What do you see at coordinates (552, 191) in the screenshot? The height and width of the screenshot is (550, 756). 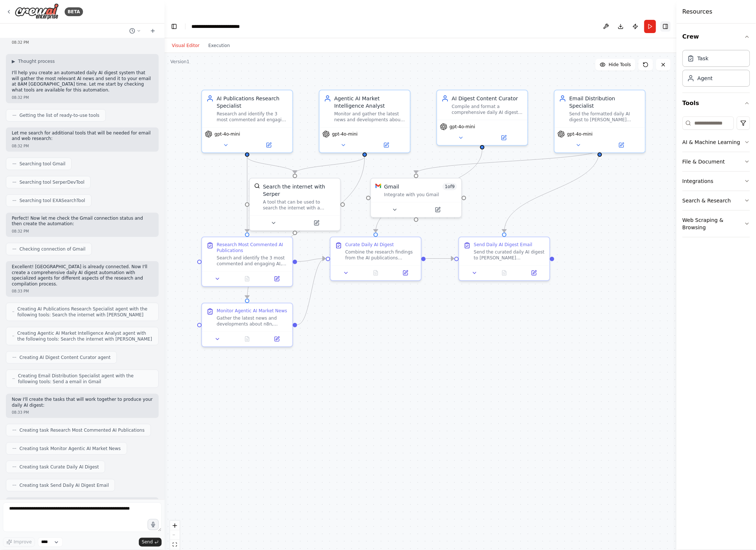 I see `g: Edge from 2fcbb080-599a-45f3-8fec-b06311febea8 to 192911fe-576d-4502-a600-8d929ffa3a7b` at bounding box center [552, 191].